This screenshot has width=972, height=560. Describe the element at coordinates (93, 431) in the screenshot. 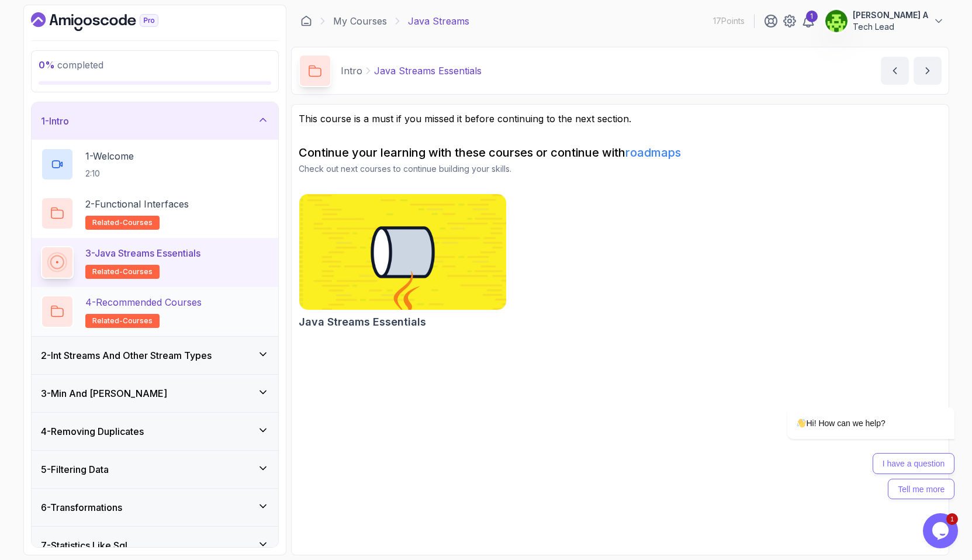

I see `h3: 4 - Removing Duplicates` at that location.